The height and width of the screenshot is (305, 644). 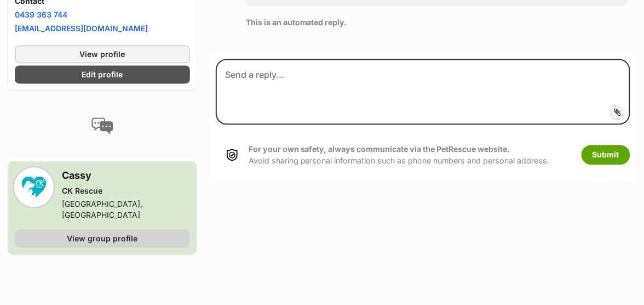 I want to click on span: View profile, so click(x=102, y=54).